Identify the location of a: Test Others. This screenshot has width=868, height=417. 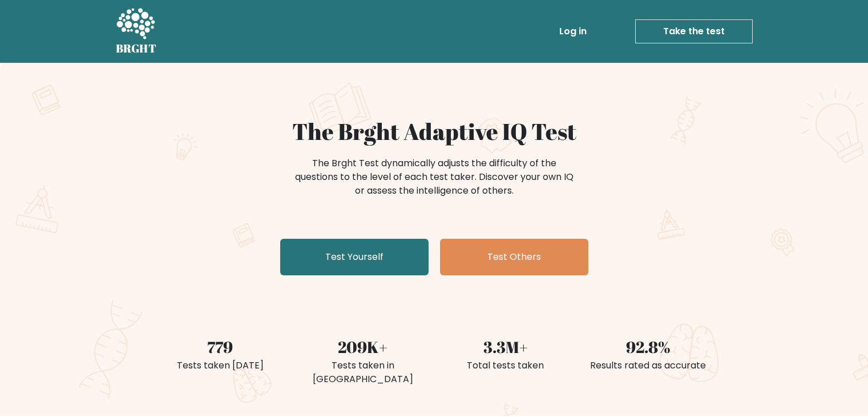
(514, 257).